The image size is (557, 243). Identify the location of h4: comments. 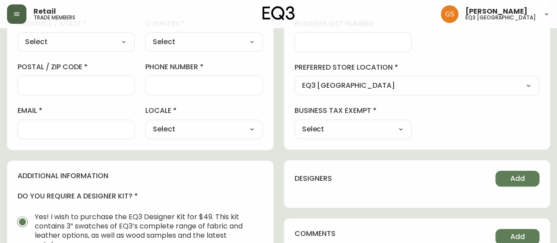
(315, 233).